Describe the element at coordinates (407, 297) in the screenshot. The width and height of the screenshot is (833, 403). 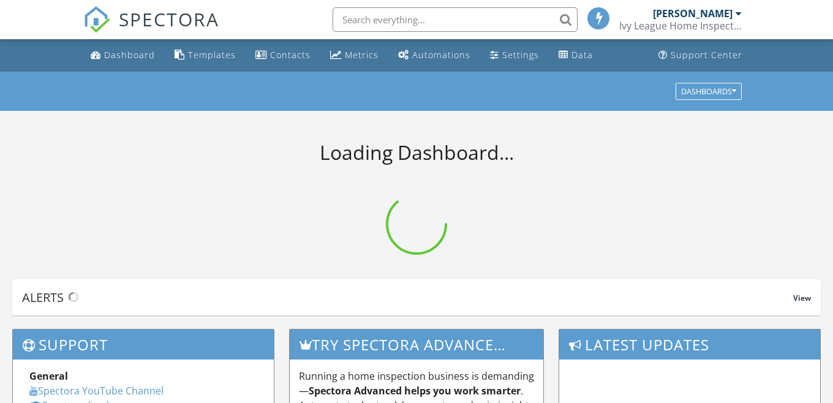
I see `div: Alerts` at that location.